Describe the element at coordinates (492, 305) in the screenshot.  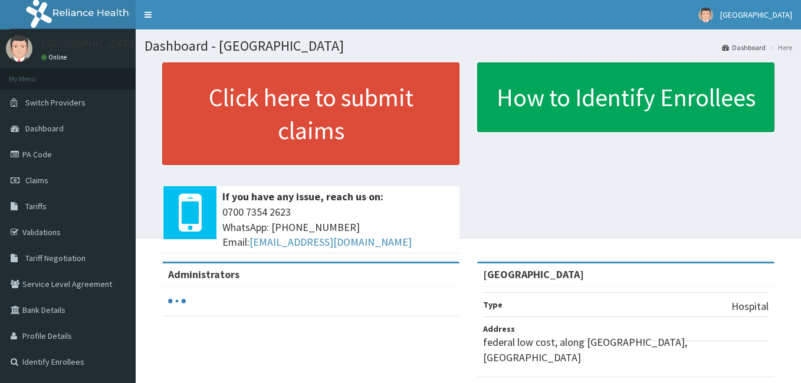
I see `b: Type` at that location.